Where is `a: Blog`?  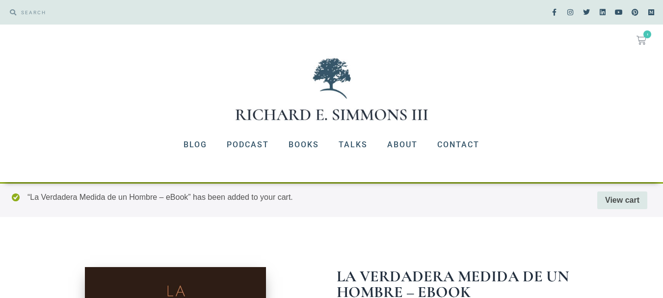
a: Blog is located at coordinates (195, 145).